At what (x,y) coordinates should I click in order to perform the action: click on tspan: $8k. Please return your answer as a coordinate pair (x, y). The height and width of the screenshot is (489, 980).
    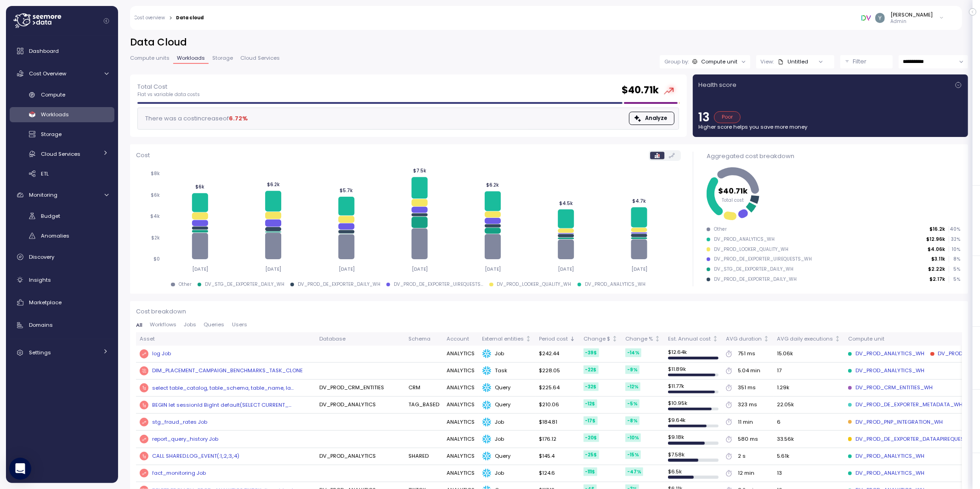
    Looking at the image, I should click on (156, 174).